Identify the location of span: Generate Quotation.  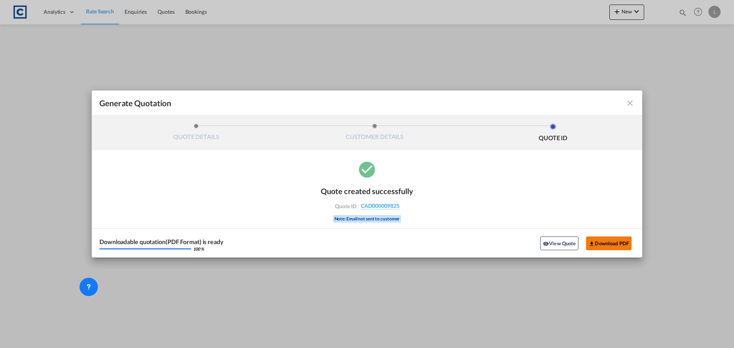
(135, 103).